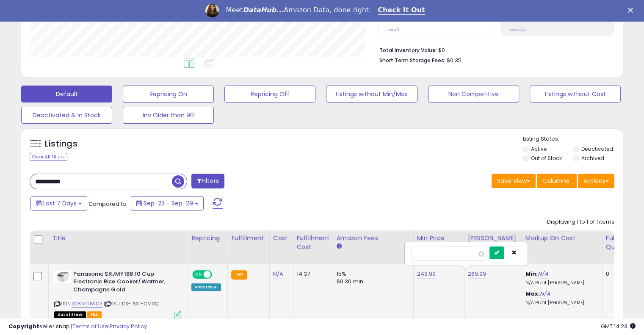  I want to click on a: 269.99, so click(477, 274).